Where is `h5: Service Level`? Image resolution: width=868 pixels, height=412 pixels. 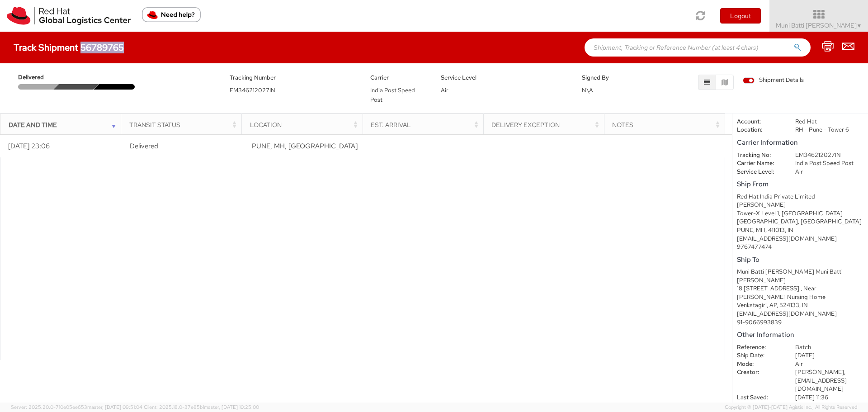 h5: Service Level is located at coordinates (505, 78).